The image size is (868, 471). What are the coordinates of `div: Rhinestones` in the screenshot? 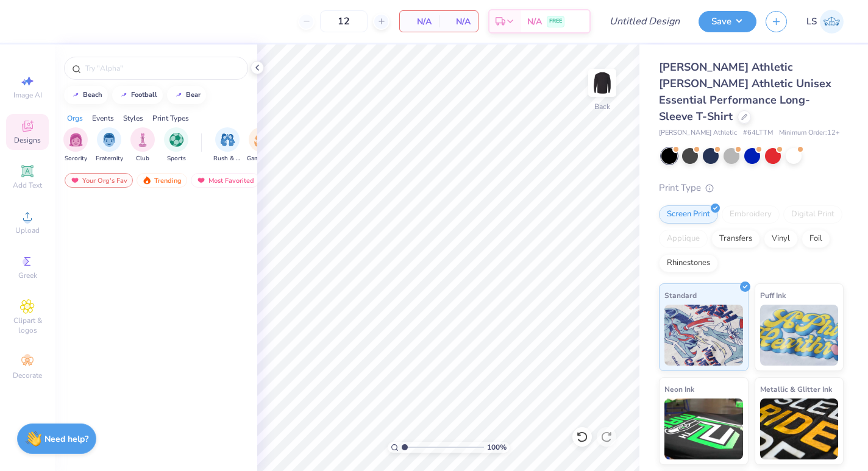 It's located at (688, 264).